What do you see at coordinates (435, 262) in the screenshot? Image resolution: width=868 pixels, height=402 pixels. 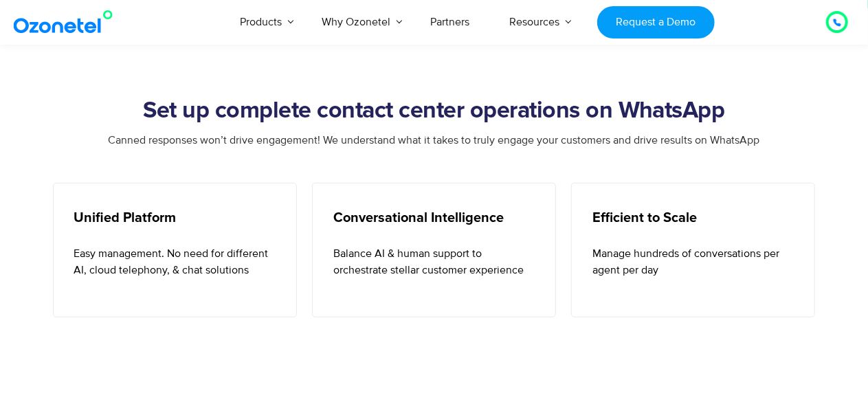 I see `span: Balance AI & human support to orchestrate stellar customer experience` at bounding box center [435, 262].